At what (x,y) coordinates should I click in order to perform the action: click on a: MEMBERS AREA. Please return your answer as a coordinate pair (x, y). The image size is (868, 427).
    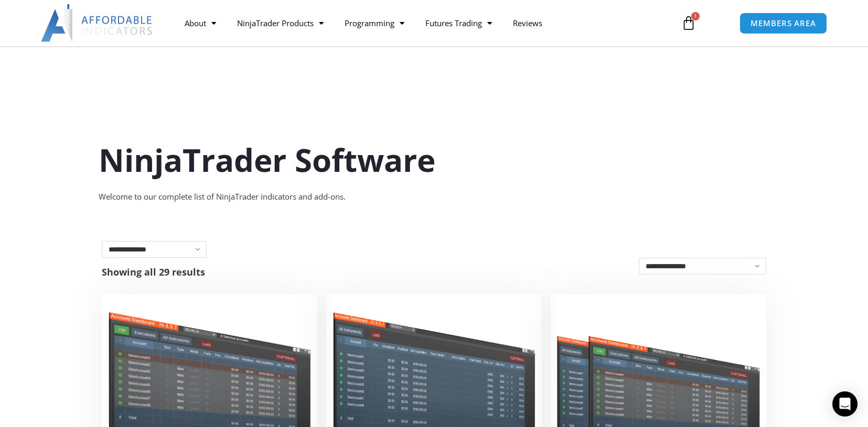
    Looking at the image, I should click on (784, 23).